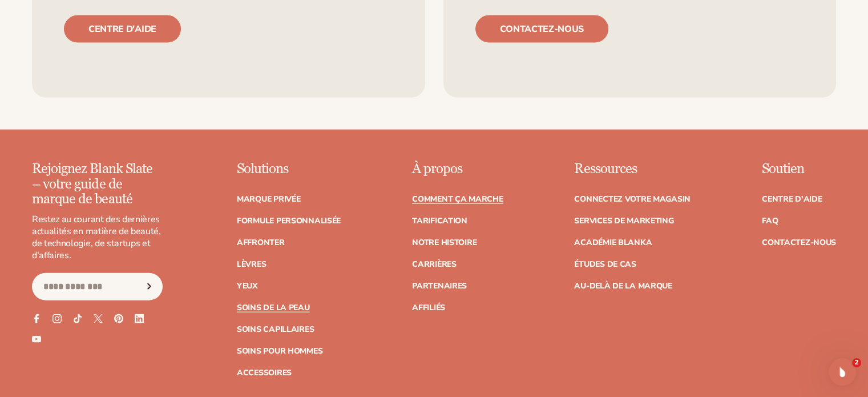 Image resolution: width=868 pixels, height=397 pixels. Describe the element at coordinates (444, 242) in the screenshot. I see `font: Notre histoire` at that location.